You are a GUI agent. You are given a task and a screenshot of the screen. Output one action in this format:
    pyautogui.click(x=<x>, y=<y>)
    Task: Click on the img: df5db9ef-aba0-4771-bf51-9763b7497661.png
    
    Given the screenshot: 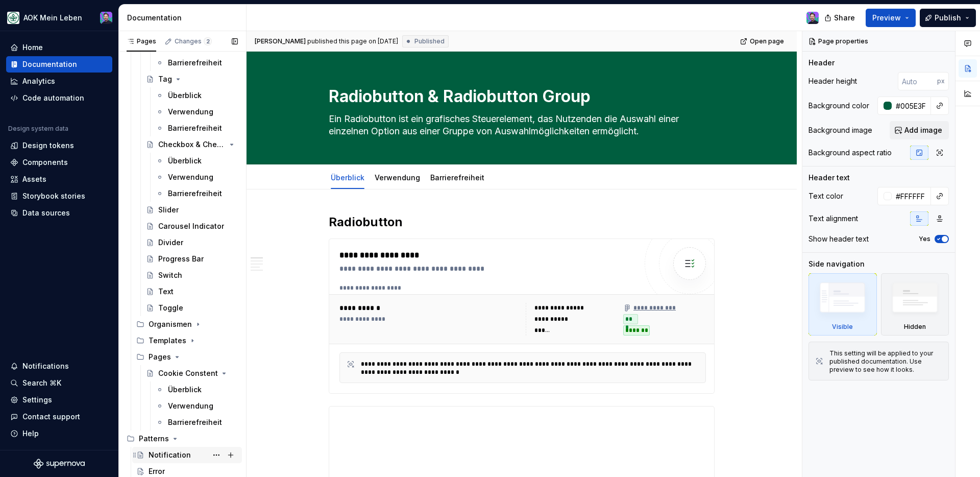 What is the action you would take?
    pyautogui.click(x=14, y=18)
    